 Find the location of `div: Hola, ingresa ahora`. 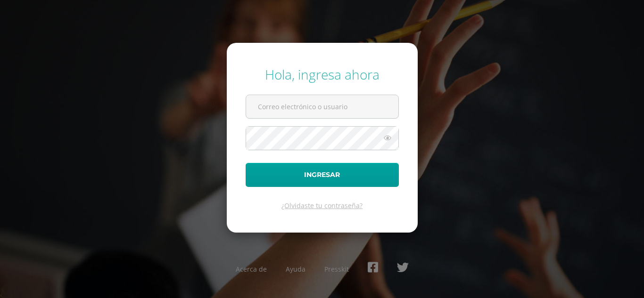

div: Hola, ingresa ahora is located at coordinates (322, 74).